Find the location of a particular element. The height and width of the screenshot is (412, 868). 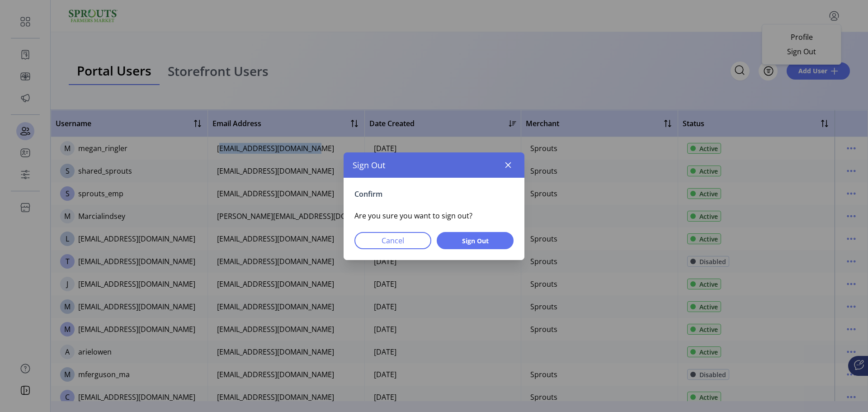

button: Cancel is located at coordinates (393, 241).